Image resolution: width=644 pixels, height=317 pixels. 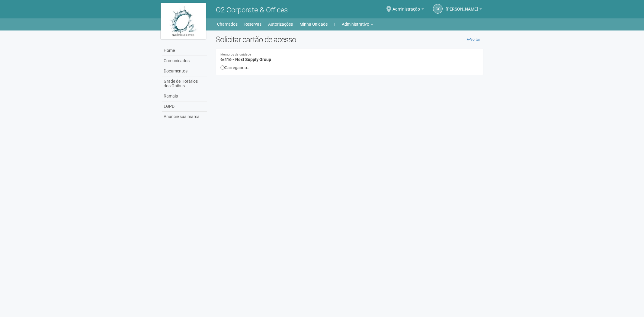 What do you see at coordinates (184, 61) in the screenshot?
I see `a: Comunicados` at bounding box center [184, 61].